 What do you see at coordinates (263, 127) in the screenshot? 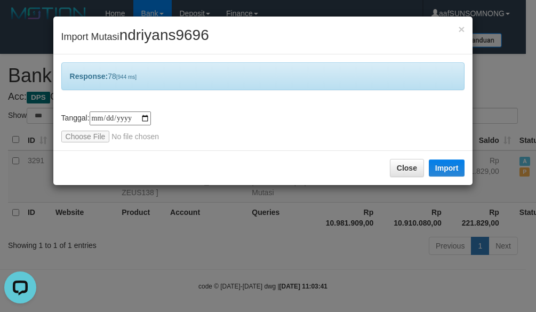
I see `div: Tanggal:` at bounding box center [263, 127].